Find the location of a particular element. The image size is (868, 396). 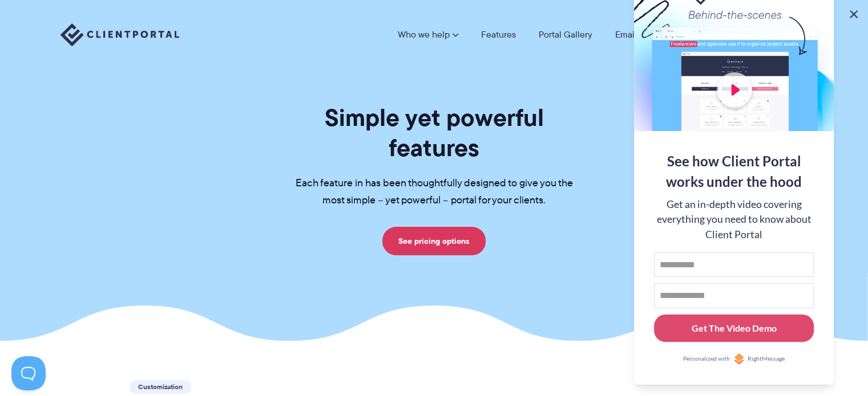

a: See pricing options is located at coordinates (434, 241).